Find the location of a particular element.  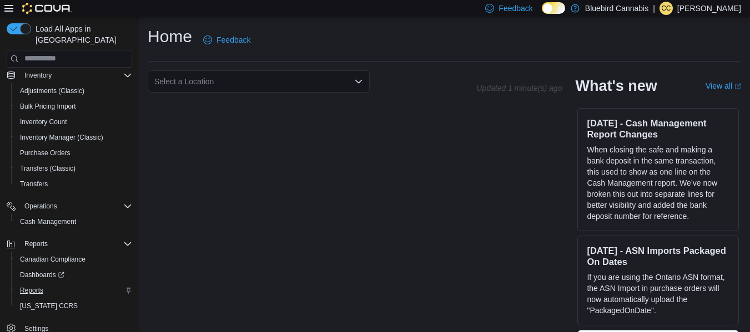

h2: What's new is located at coordinates (616, 86).